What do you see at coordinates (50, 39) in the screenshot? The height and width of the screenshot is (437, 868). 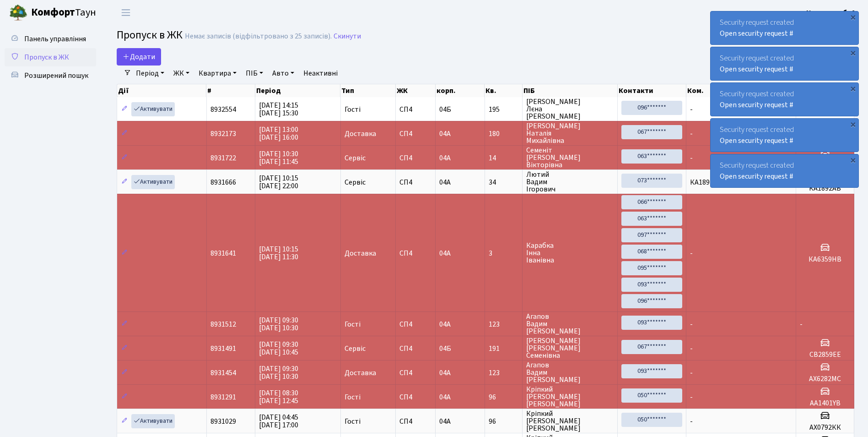 I see `a: Панель управління` at bounding box center [50, 39].